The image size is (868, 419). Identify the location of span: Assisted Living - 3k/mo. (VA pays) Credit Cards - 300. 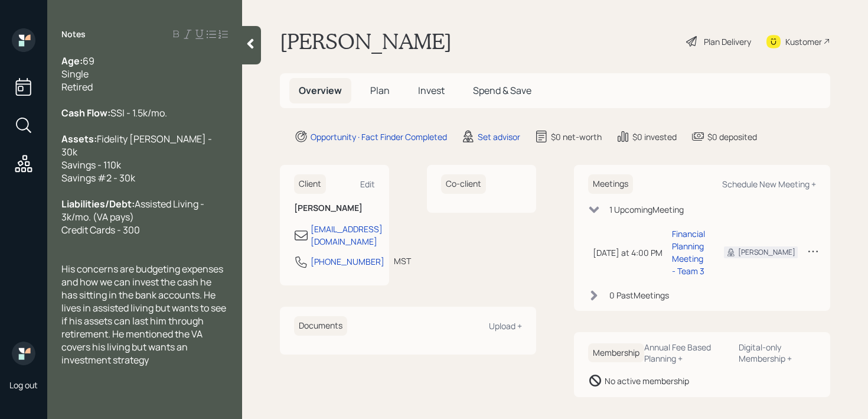
(134, 217).